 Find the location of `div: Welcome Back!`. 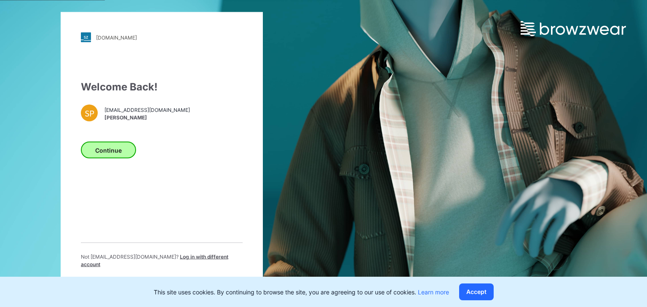

div: Welcome Back! is located at coordinates (162, 87).